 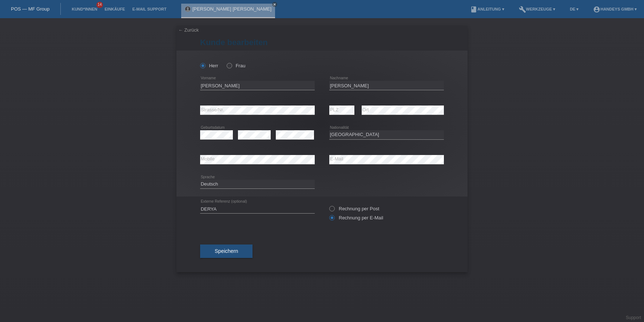 I want to click on label: Herr, so click(x=209, y=65).